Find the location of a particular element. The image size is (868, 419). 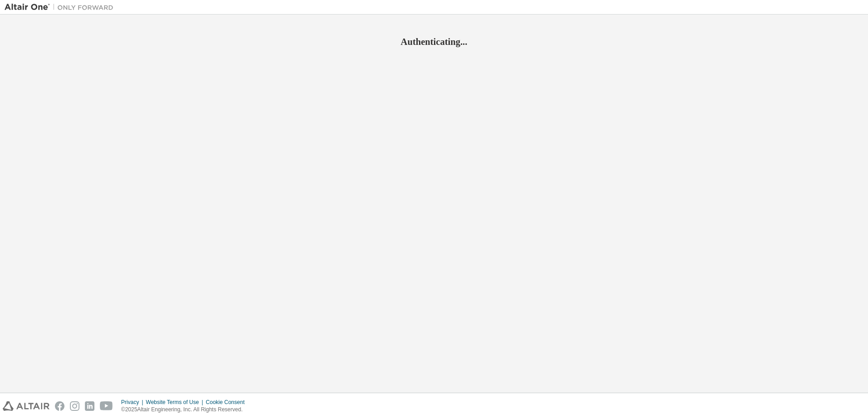

div: Cookie Consent is located at coordinates (227, 402).